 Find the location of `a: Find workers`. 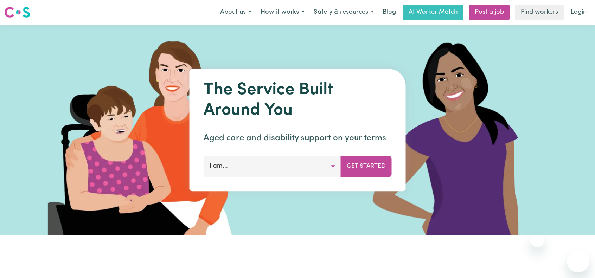

a: Find workers is located at coordinates (540, 12).